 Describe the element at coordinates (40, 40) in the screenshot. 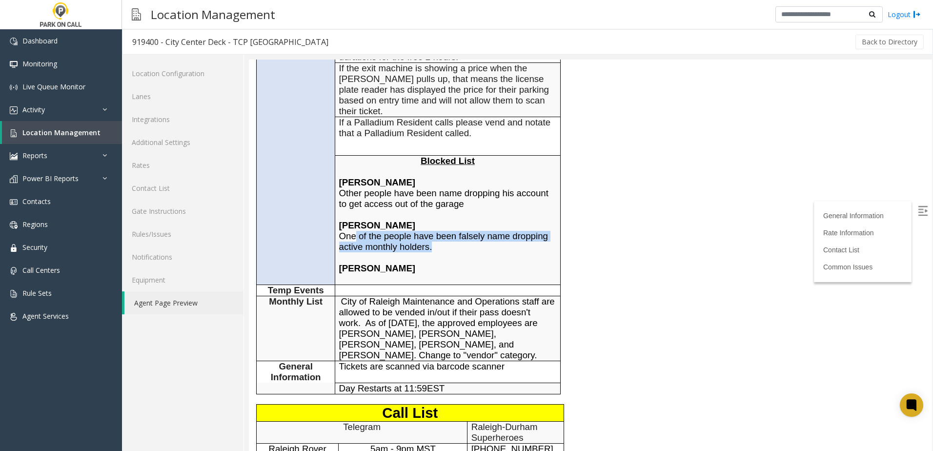

I see `span: Dashboard` at that location.